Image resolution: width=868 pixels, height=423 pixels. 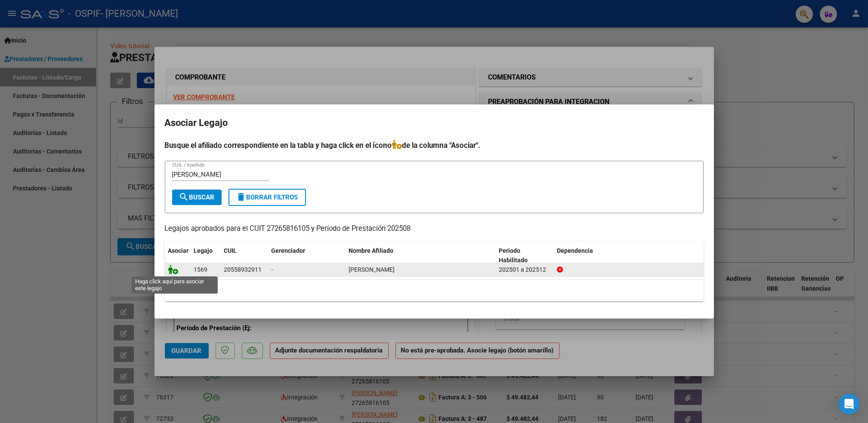 I want to click on div: 1 registros, so click(x=434, y=291).